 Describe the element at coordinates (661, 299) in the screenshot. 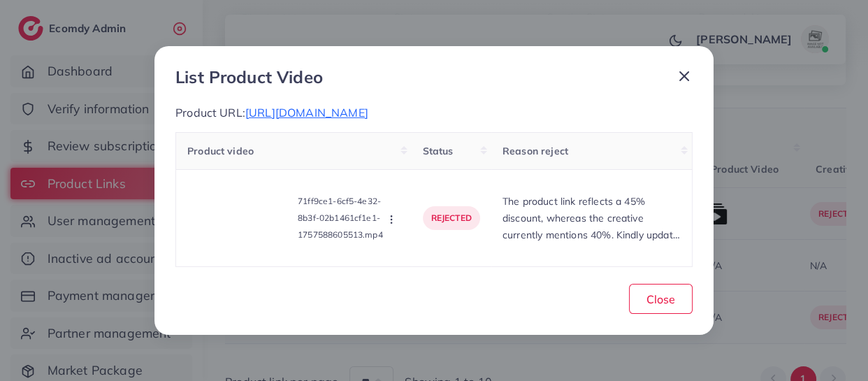

I see `button: Close` at that location.